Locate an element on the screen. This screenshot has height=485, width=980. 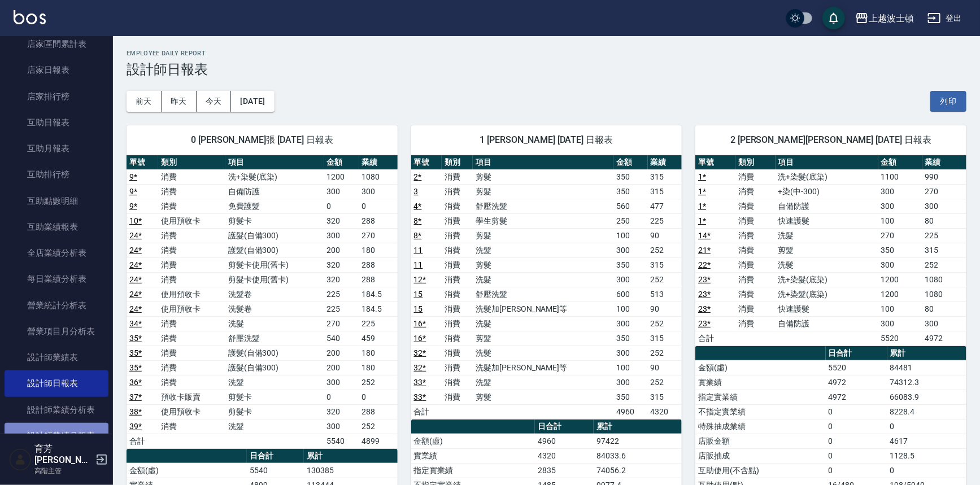
td: 2835 is located at coordinates (564, 471).